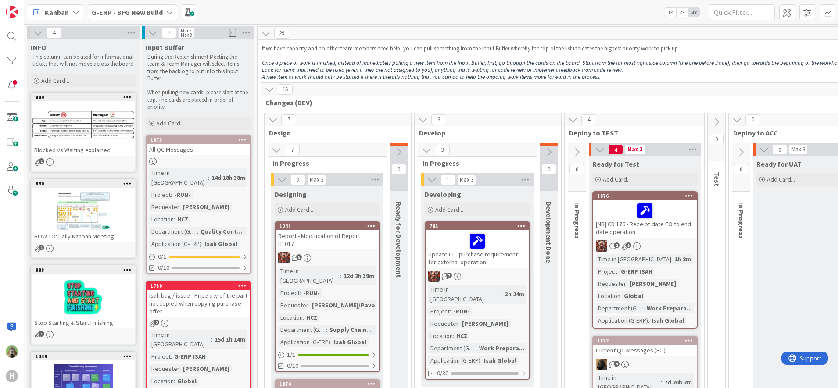 The height and width of the screenshot is (388, 838). What do you see at coordinates (327, 240) in the screenshot?
I see `div: Report - Modification of Report H1017` at bounding box center [327, 240].